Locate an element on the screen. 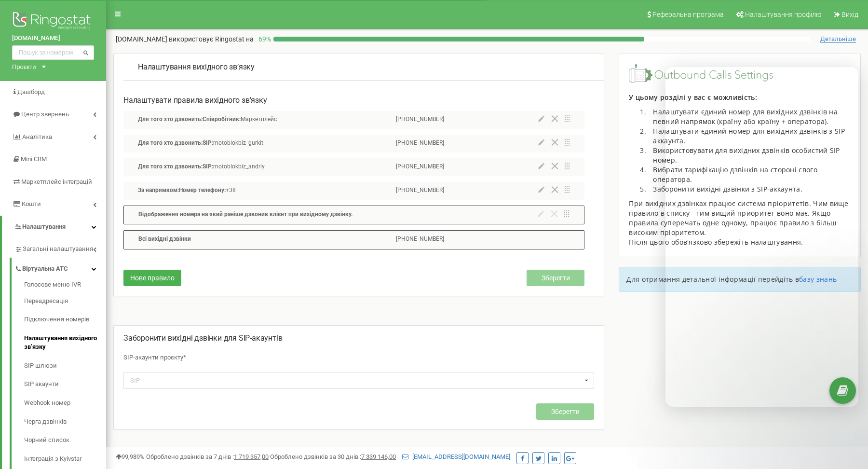 The width and height of the screenshot is (868, 469). div: SIP is located at coordinates (141, 380).